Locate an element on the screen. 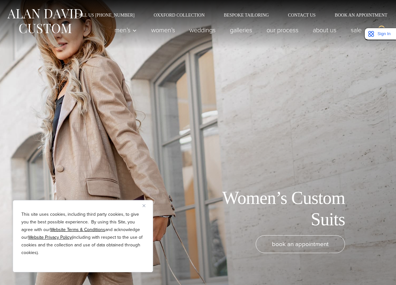 This screenshot has height=285, width=396. a: Website Terms & Conditions is located at coordinates (77, 229).